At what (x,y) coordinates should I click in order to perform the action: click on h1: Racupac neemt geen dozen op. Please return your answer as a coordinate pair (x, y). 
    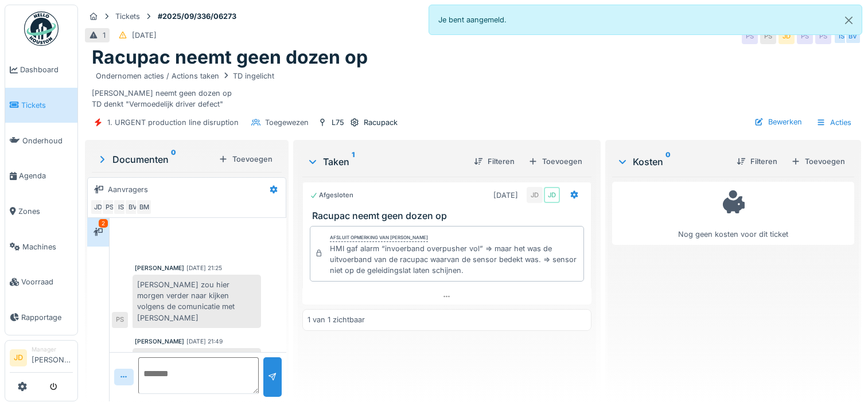
    Looking at the image, I should click on (229, 57).